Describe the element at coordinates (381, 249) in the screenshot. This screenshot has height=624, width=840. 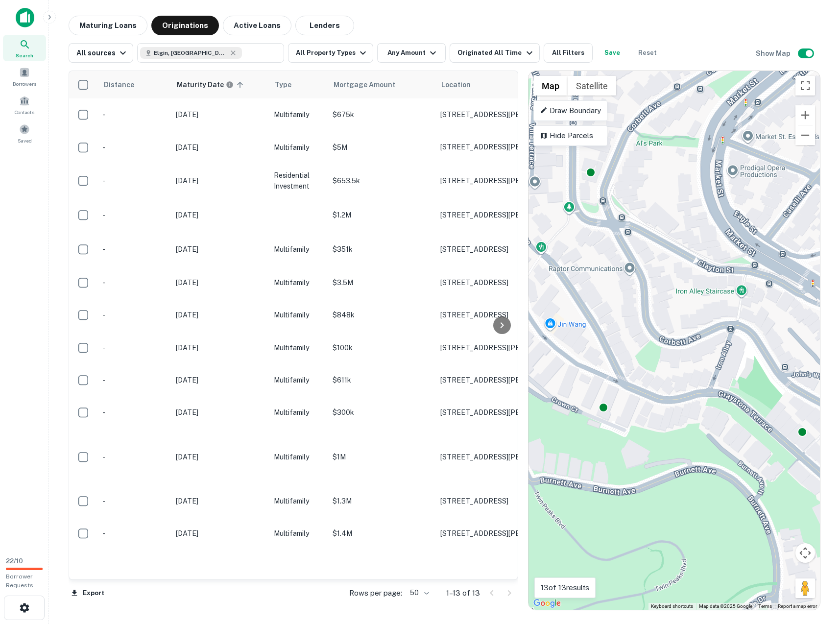
I see `p: $351k` at that location.